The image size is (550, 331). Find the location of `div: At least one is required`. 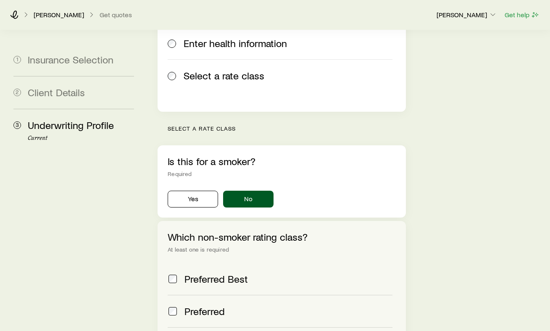

div: At least one is required is located at coordinates (282, 250).